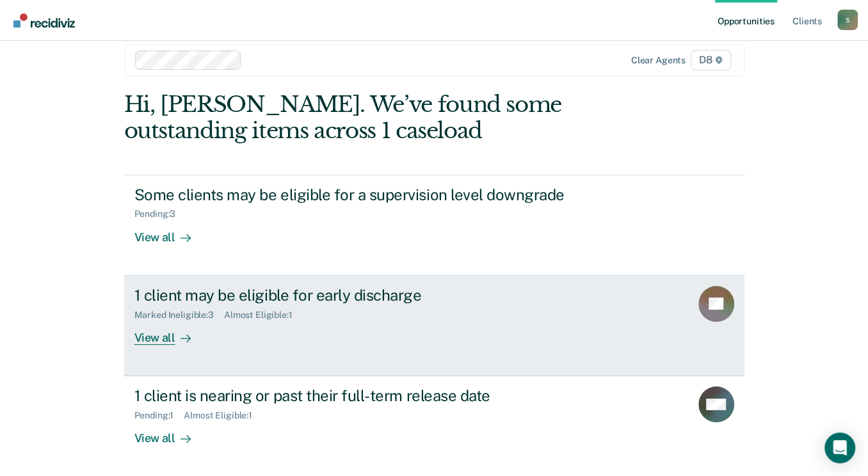 This screenshot has width=868, height=476. I want to click on div: S, so click(847, 20).